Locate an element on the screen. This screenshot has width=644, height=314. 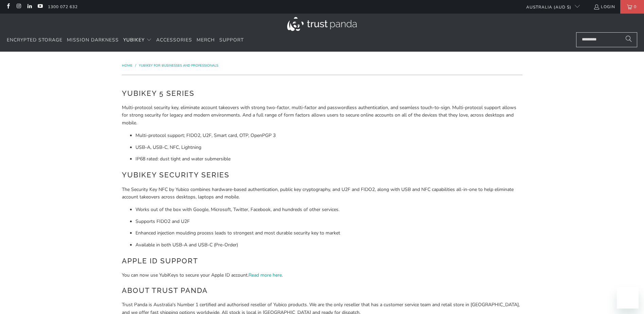
li: IP68 rated: dust tight and water submersible is located at coordinates (329, 159).